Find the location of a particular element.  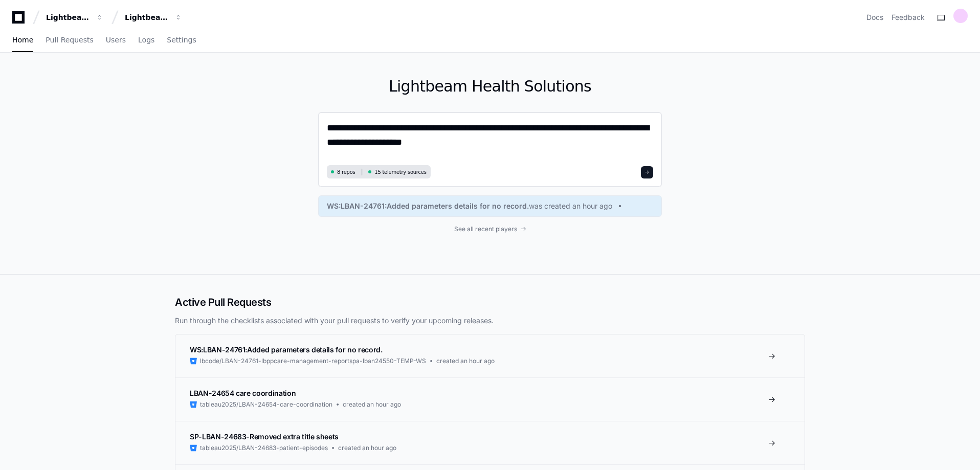

span: 8 repos is located at coordinates (346, 172).